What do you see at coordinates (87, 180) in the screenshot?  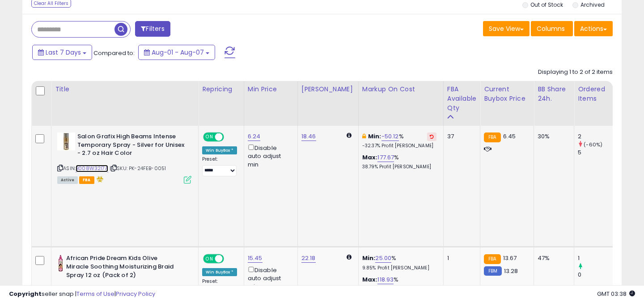 I see `span: FBA` at bounding box center [87, 180].